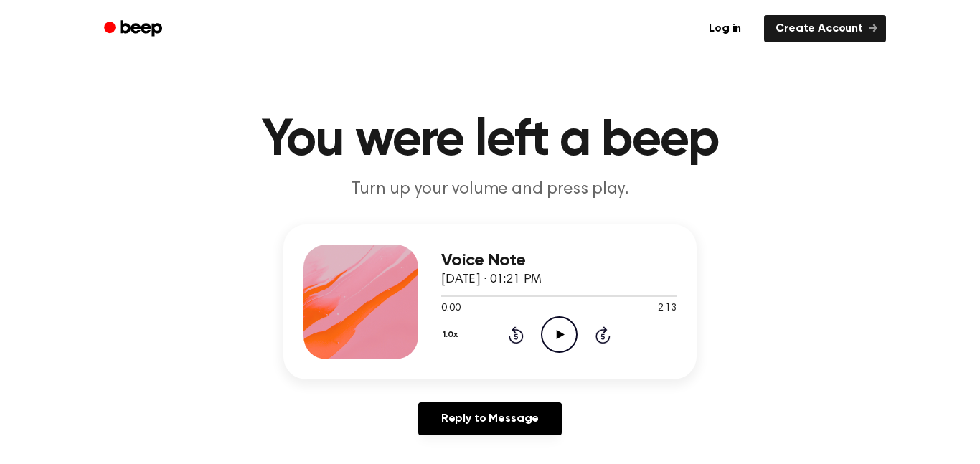 The image size is (980, 464). What do you see at coordinates (825, 29) in the screenshot?
I see `a: Create Account` at bounding box center [825, 29].